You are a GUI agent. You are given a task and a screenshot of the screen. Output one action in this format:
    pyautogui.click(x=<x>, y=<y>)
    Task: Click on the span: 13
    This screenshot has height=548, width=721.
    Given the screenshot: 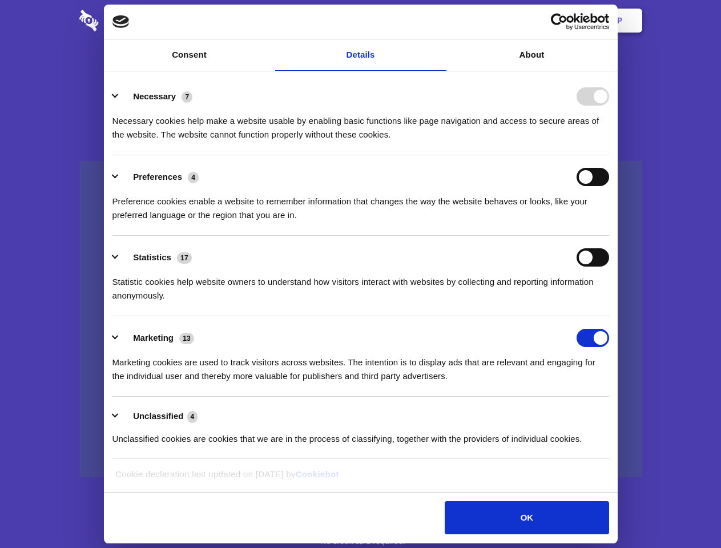 What is the action you would take?
    pyautogui.click(x=187, y=338)
    